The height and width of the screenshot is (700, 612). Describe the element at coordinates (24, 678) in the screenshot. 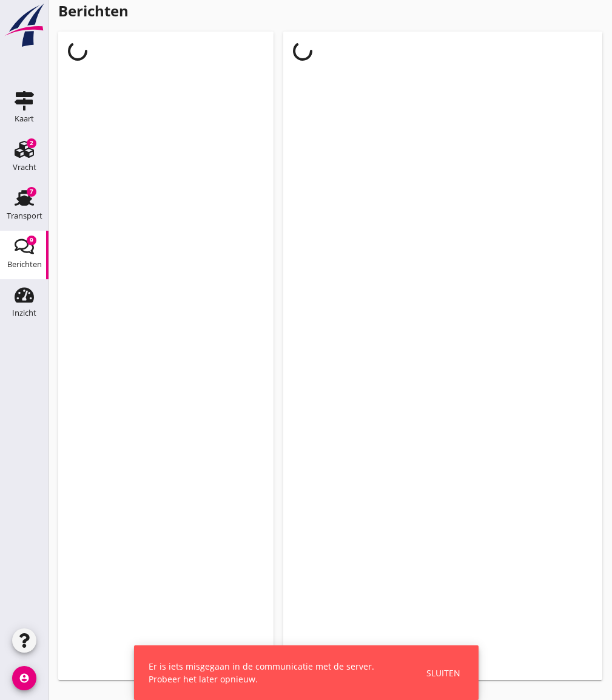

I see `i: account_circle` at that location.